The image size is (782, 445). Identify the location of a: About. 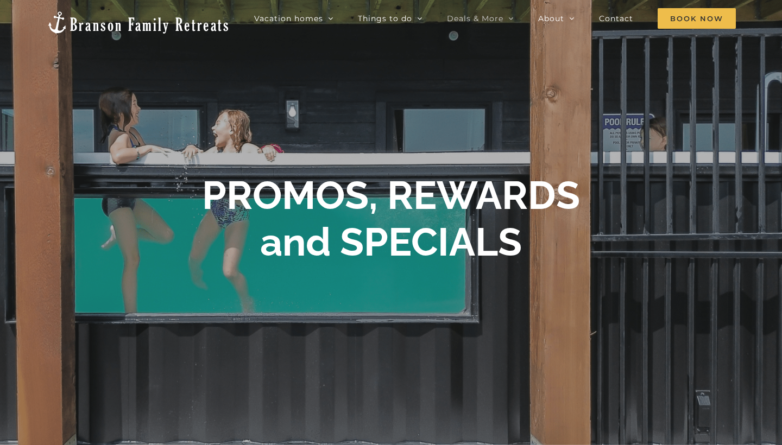
(556, 18).